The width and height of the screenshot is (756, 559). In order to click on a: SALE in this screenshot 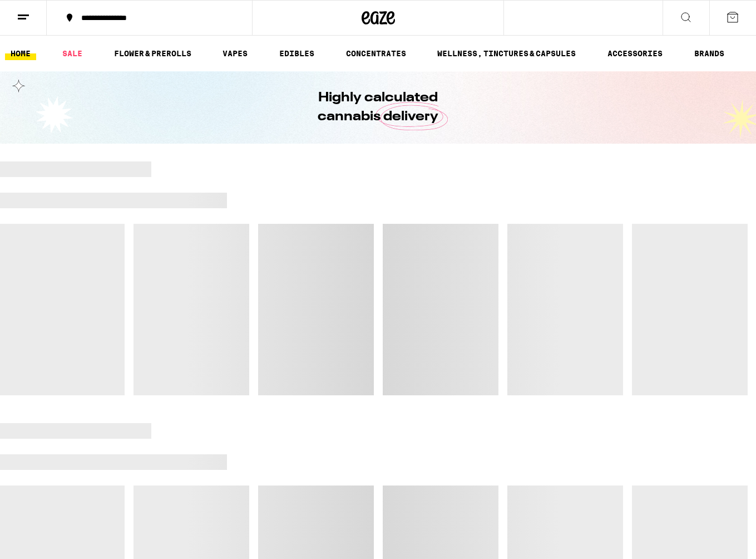, I will do `click(72, 54)`.